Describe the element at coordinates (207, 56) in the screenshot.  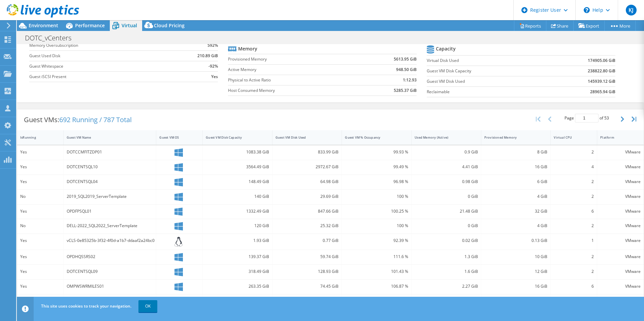
I see `b: 210.89 GiB` at that location.